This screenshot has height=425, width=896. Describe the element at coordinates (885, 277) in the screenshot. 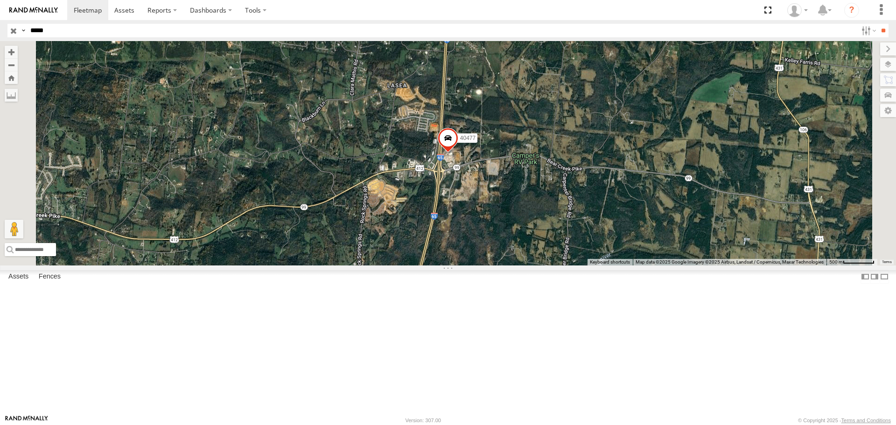

I see `label: Hide Summary Table` at that location.